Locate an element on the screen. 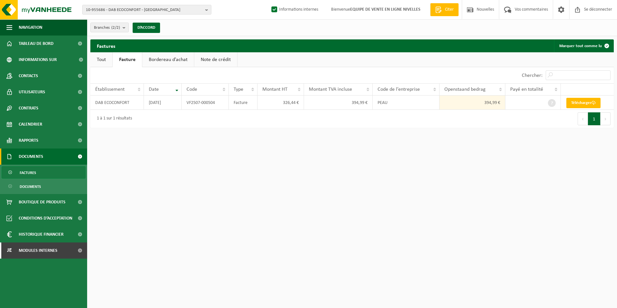 This screenshot has height=308, width=617. th: Montant HT is located at coordinates (281, 89).